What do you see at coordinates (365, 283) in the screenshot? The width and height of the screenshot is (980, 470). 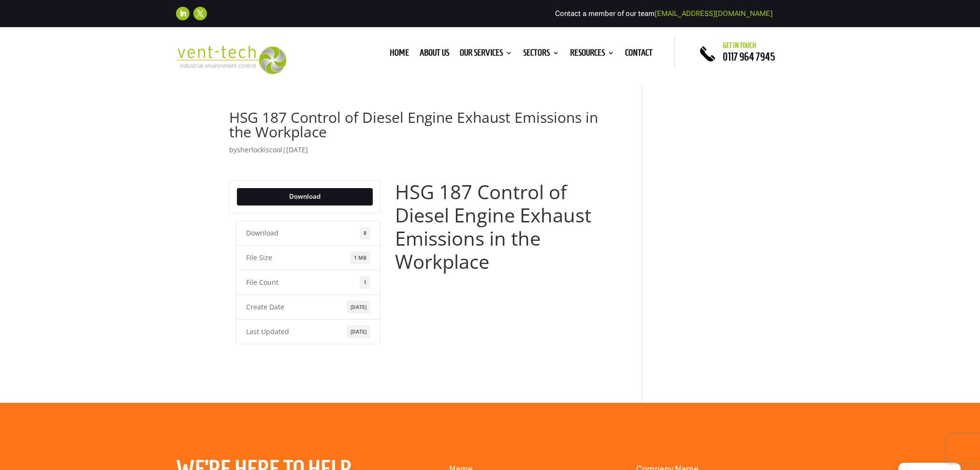 I see `span: 1` at bounding box center [365, 283].